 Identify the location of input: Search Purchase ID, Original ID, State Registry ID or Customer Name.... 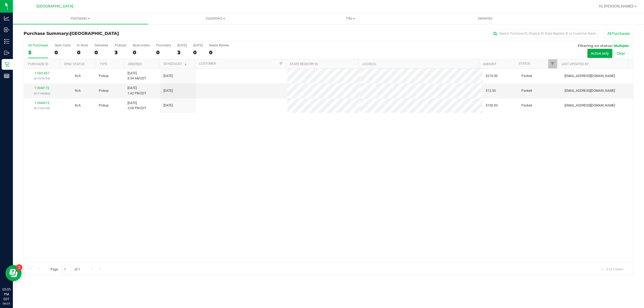
(545, 34).